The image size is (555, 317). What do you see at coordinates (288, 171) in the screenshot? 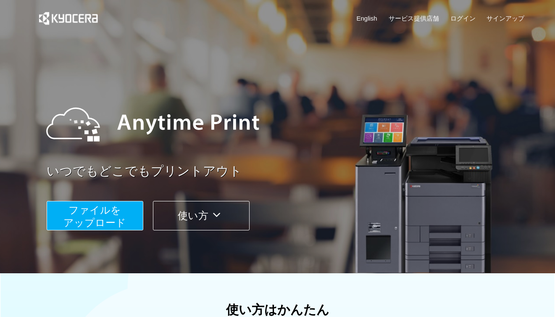
I see `a: いつでもどこでもプリントアウト` at bounding box center [288, 171].